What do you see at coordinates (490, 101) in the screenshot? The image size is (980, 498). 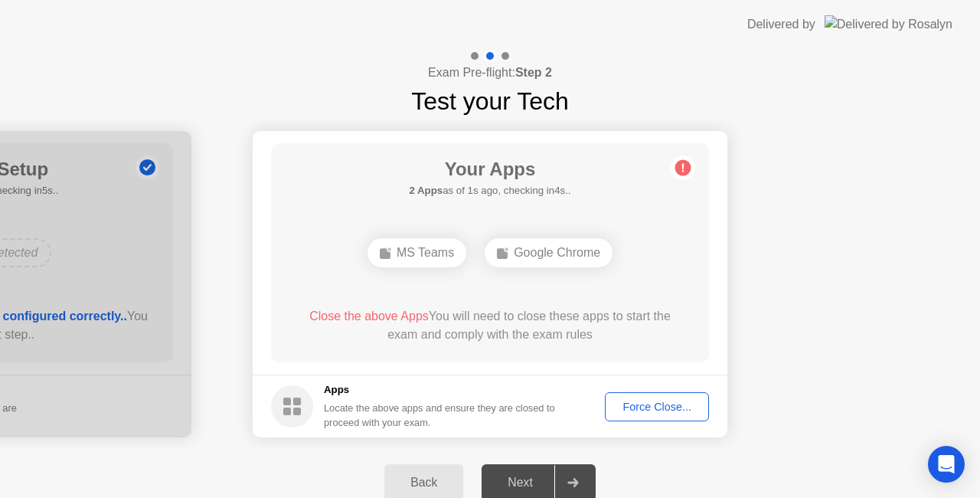 I see `h1: Test your Tech` at bounding box center [490, 101].